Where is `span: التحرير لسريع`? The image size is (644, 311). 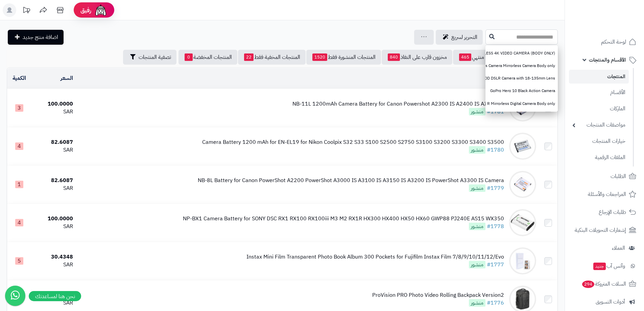
span: التحرير لسريع is located at coordinates (464, 37).